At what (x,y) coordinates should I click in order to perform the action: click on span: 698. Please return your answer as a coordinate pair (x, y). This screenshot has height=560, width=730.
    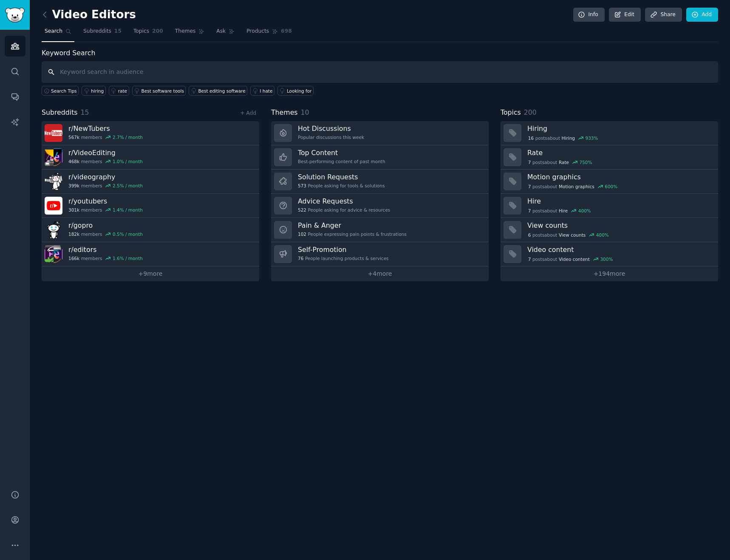
    Looking at the image, I should click on (286, 31).